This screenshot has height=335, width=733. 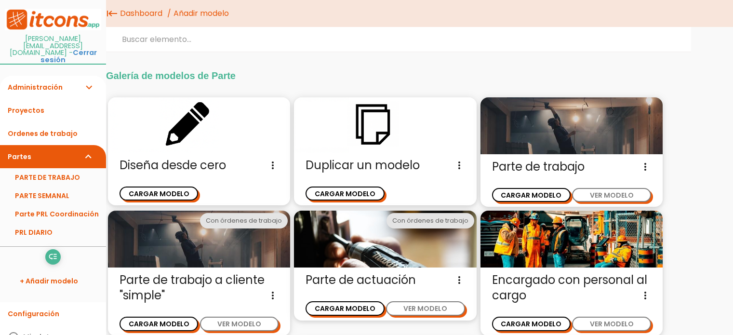 What do you see at coordinates (385, 125) in the screenshot?
I see `img: duplicar.png` at bounding box center [385, 125].